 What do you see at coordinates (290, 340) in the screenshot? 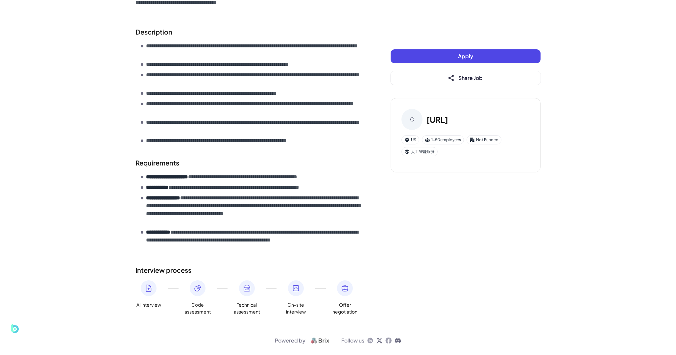
I see `span: Powered by` at bounding box center [290, 340].